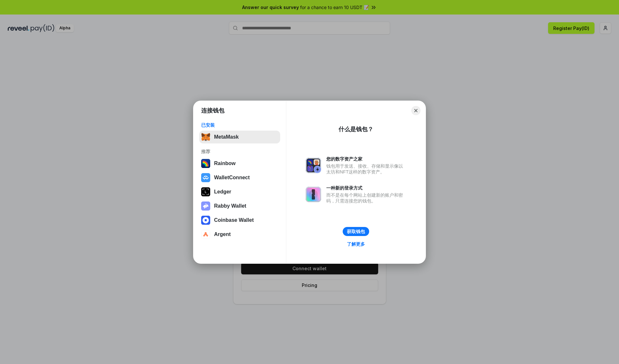  Describe the element at coordinates (416, 110) in the screenshot. I see `button: Close` at that location.